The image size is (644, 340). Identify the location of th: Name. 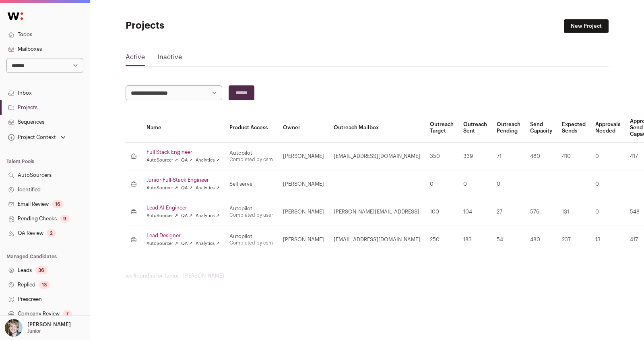
(183, 128).